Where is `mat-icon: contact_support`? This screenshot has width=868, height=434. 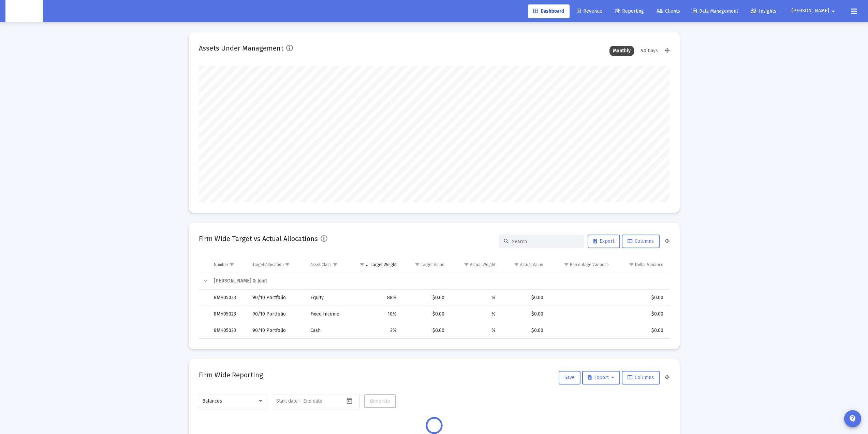
mat-icon: contact_support is located at coordinates (853, 419).